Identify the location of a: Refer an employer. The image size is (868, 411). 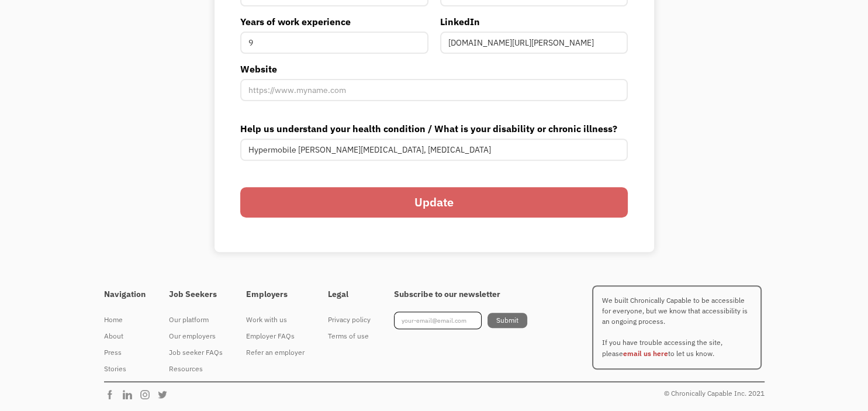
(275, 353).